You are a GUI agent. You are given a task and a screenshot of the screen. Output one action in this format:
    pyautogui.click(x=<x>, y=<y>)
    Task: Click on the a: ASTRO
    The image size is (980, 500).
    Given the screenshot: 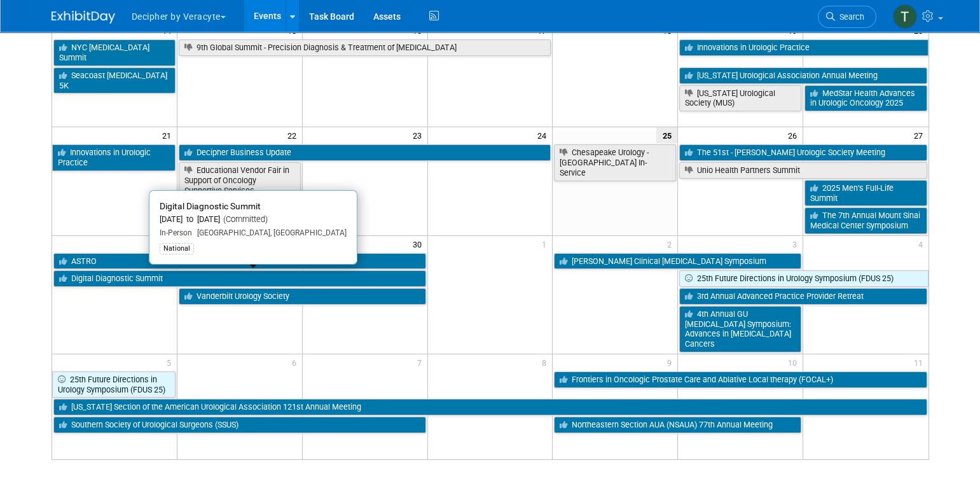 What is the action you would take?
    pyautogui.click(x=240, y=262)
    